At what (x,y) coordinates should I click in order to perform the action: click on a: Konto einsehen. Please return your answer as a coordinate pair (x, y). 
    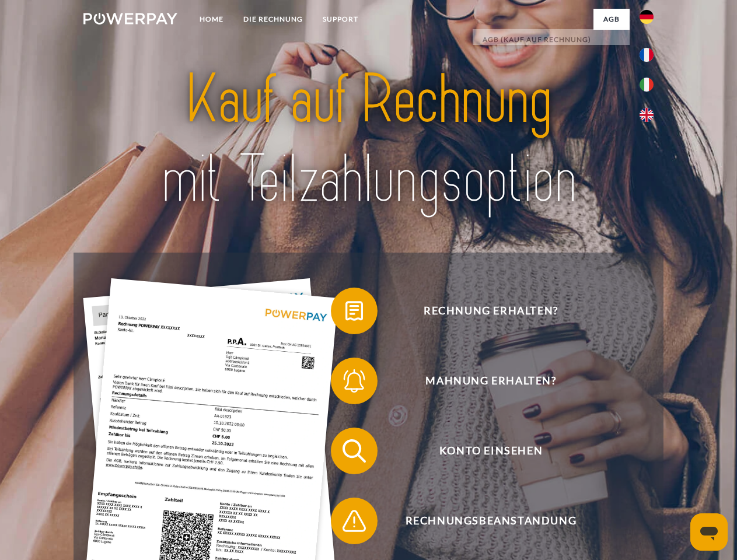
    Looking at the image, I should click on (483, 451).